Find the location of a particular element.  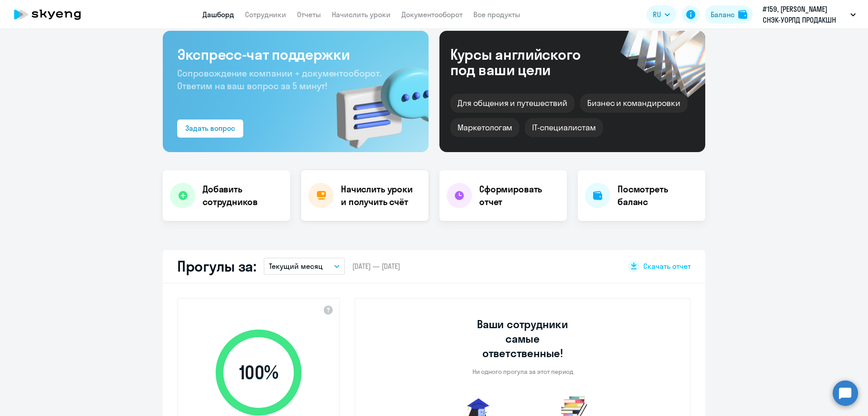

div: Бизнес и командировки is located at coordinates (634, 103).